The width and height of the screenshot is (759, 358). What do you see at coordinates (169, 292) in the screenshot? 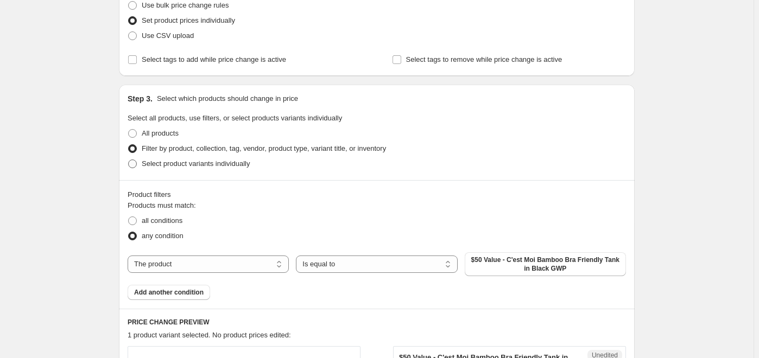
I see `button: Add another condition` at bounding box center [169, 292].